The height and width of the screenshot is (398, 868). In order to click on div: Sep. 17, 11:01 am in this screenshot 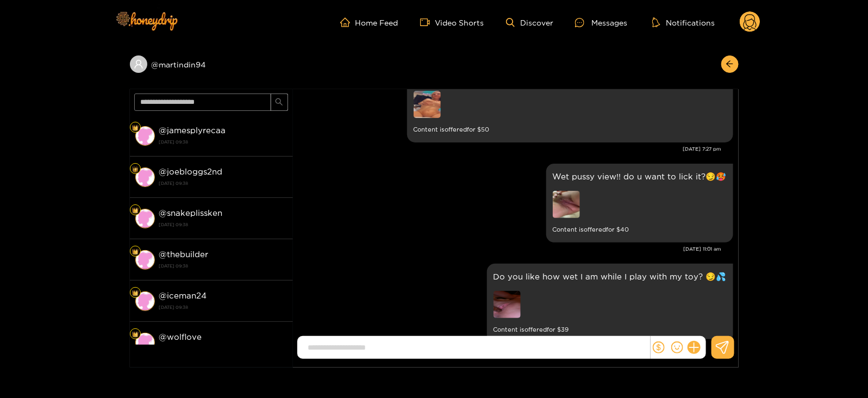, I will do `click(640, 202)`.